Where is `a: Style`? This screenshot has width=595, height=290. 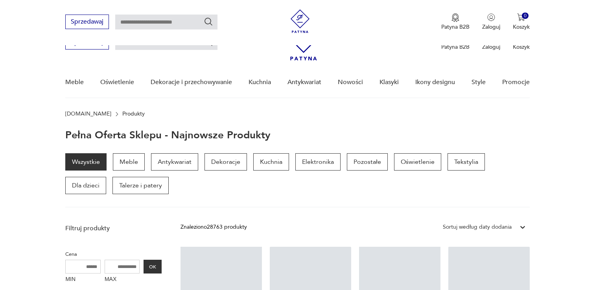
a: Style is located at coordinates (479, 82).